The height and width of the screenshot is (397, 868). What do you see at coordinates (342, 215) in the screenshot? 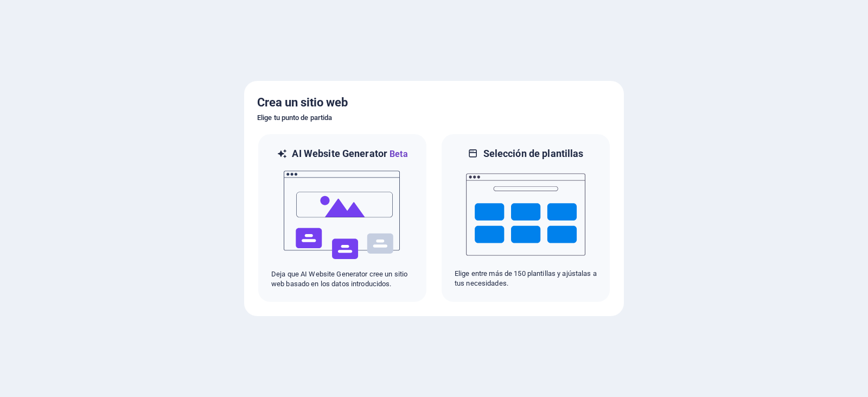
I see `img: ai` at bounding box center [342, 215].